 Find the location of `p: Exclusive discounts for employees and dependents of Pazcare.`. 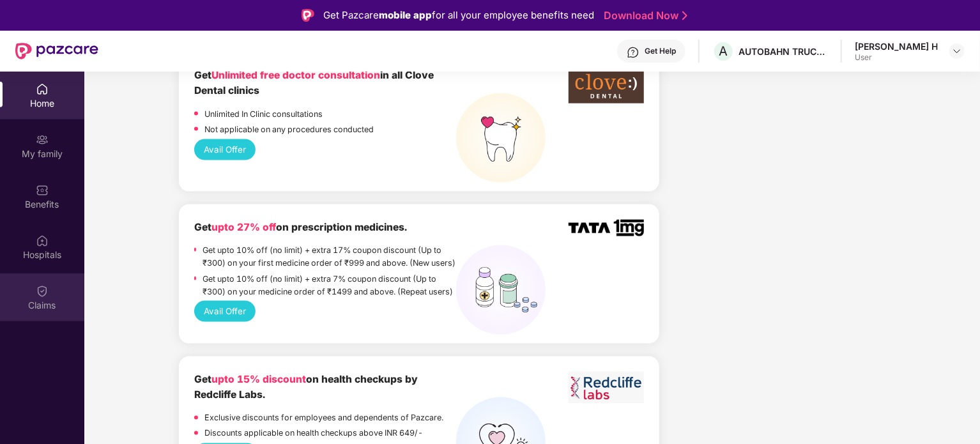

p: Exclusive discounts for employees and dependents of Pazcare. is located at coordinates (324, 419).